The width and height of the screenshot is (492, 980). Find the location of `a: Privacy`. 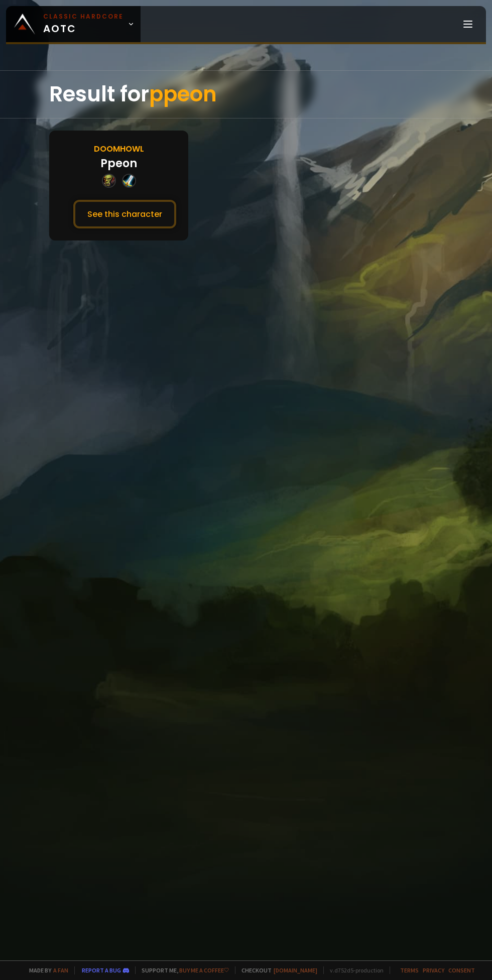

a: Privacy is located at coordinates (433, 970).